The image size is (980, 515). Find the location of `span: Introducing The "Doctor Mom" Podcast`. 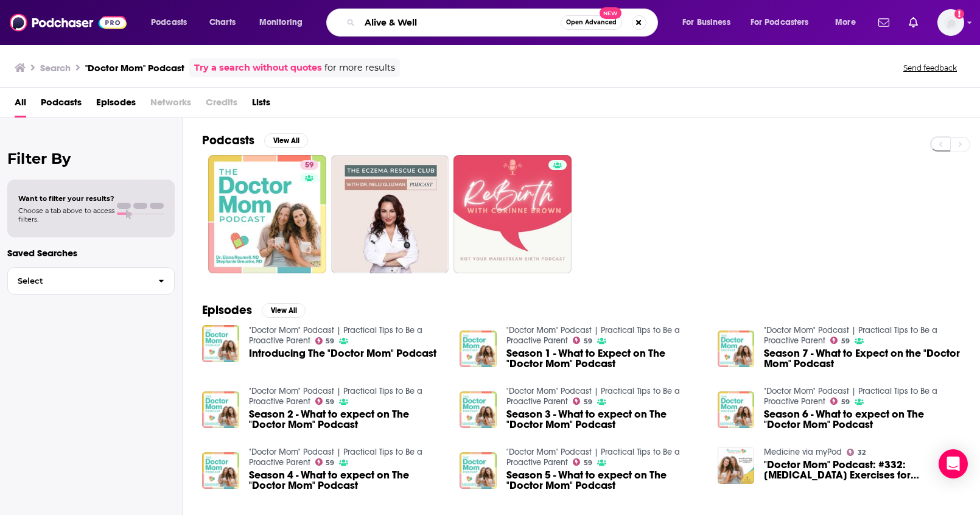

span: Introducing The "Doctor Mom" Podcast is located at coordinates (342, 353).